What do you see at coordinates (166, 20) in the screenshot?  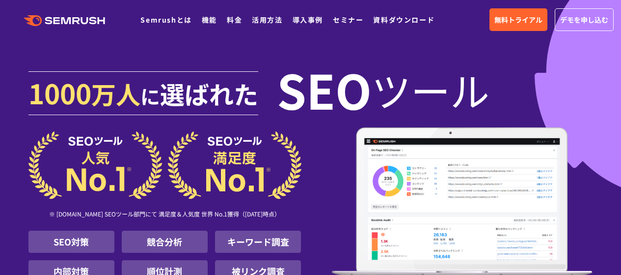 I see `a: Semrushとは` at bounding box center [166, 20].